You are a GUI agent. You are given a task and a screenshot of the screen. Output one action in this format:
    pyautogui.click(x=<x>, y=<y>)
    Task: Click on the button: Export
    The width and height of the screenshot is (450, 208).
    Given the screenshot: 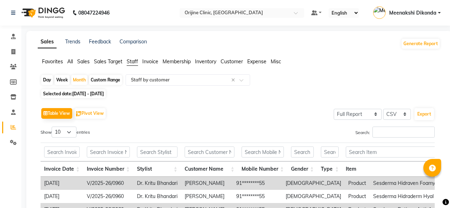 What is the action you would take?
    pyautogui.click(x=424, y=114)
    